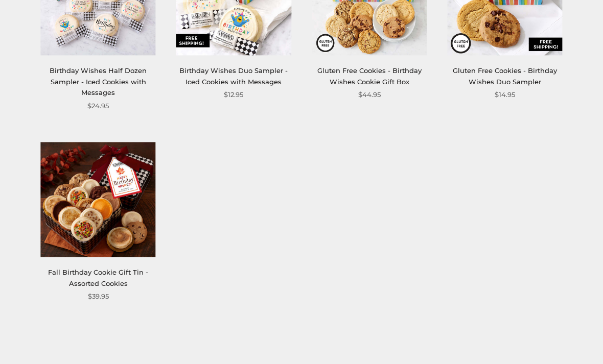 Image resolution: width=603 pixels, height=364 pixels. I want to click on a: Birthday Wishes Half Dozen Sampler - Iced Cookies with Messages, so click(98, 82).